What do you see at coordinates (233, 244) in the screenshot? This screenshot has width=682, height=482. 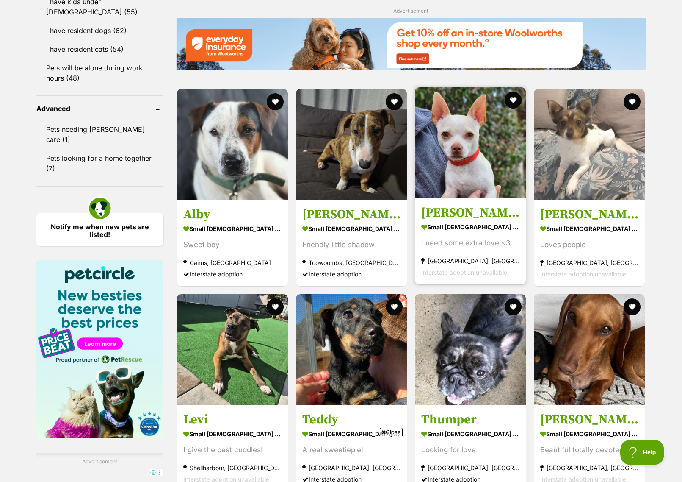 I see `div: Sweet boy` at bounding box center [233, 244].